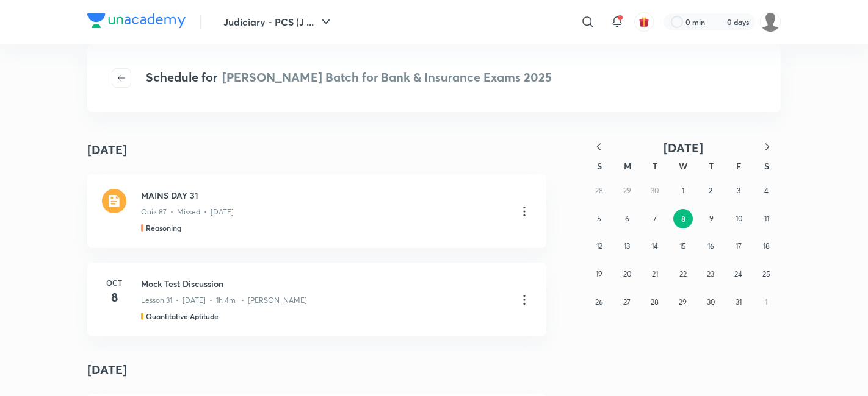  What do you see at coordinates (114, 298) in the screenshot?
I see `h4: 8` at bounding box center [114, 298].